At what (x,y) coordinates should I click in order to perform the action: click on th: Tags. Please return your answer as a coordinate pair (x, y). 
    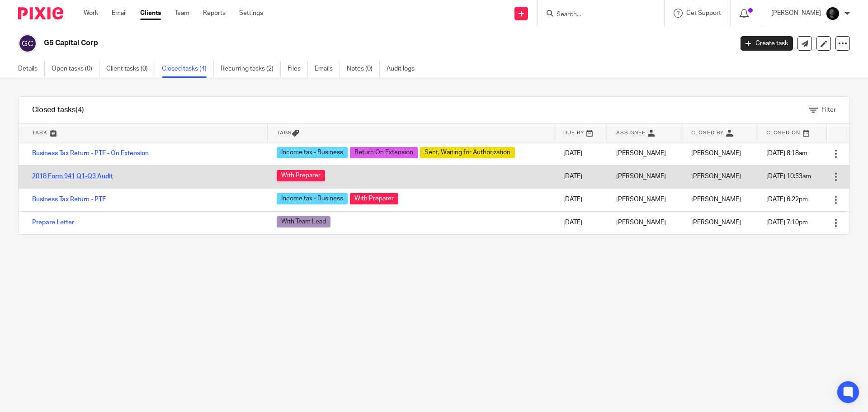
    Looking at the image, I should click on (410, 133).